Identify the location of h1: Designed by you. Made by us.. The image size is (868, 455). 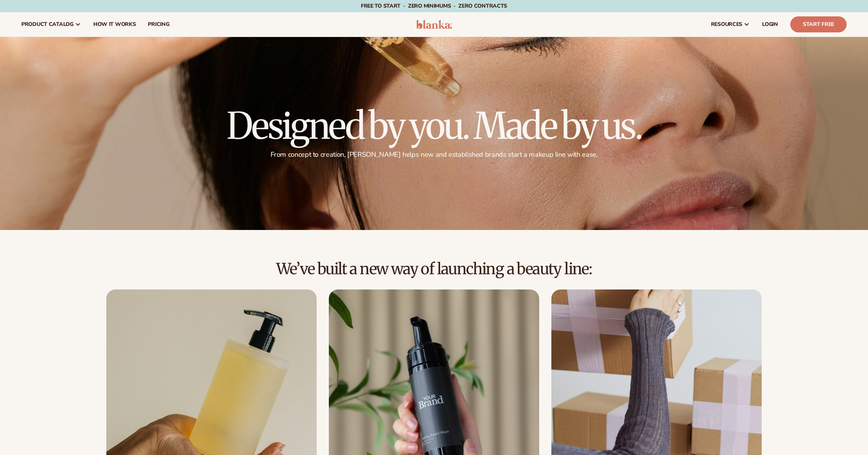
(434, 126).